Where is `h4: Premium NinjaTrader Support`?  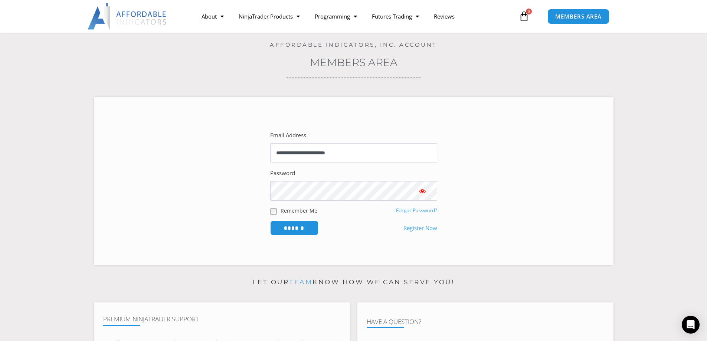 h4: Premium NinjaTrader Support is located at coordinates (222, 319).